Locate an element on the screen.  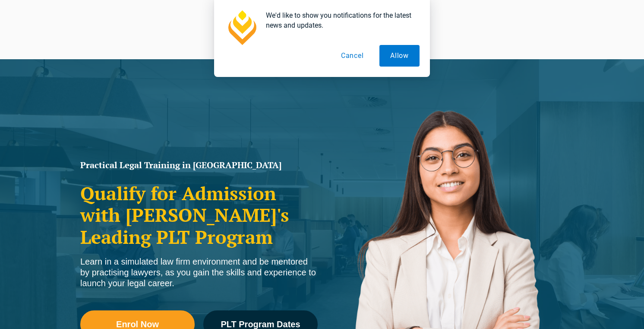
div: Learn in a simulated law firm environment and be mentored by practising lawyers, as you gain the ... is located at coordinates (199, 272).